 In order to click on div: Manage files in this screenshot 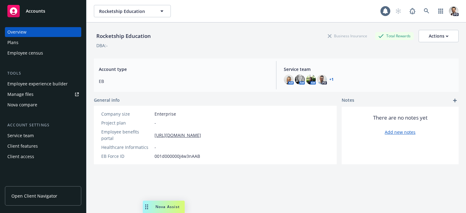, I will do `click(20, 94)`.